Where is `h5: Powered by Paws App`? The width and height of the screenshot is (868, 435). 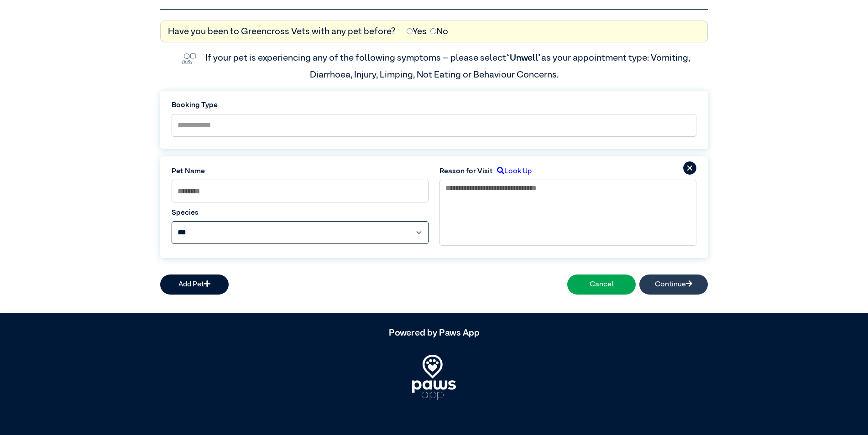 h5: Powered by Paws App is located at coordinates (434, 333).